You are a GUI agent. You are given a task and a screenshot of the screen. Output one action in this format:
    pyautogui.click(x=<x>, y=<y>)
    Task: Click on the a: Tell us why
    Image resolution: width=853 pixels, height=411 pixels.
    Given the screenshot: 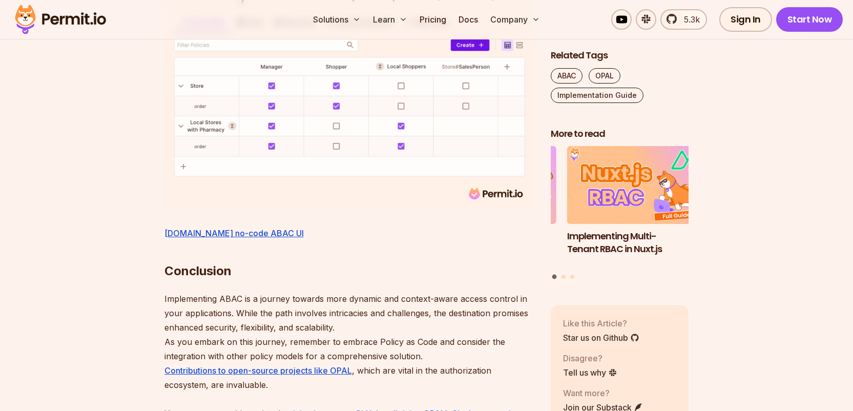 What is the action you would take?
    pyautogui.click(x=590, y=372)
    